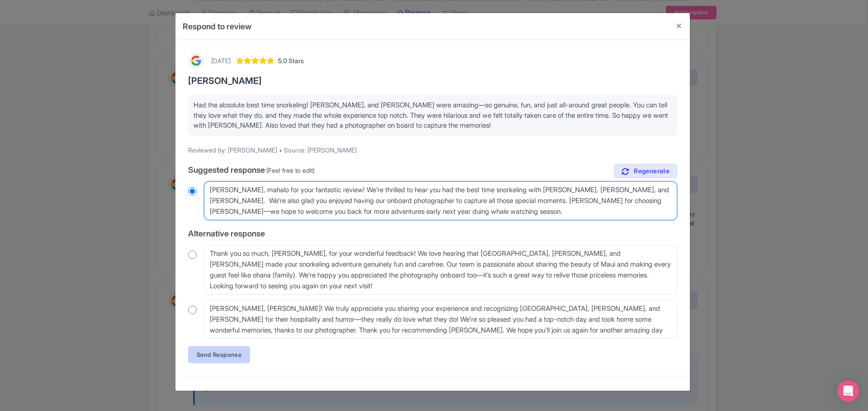 The width and height of the screenshot is (868, 411). I want to click on span: Suggested response, so click(227, 170).